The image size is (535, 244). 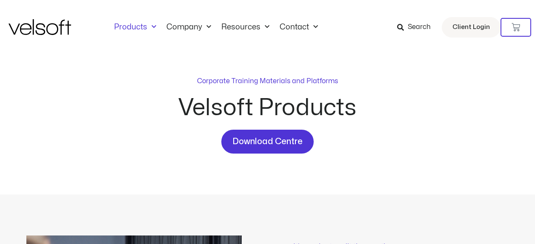 What do you see at coordinates (268, 108) in the screenshot?
I see `h2: Velsoft Products` at bounding box center [268, 108].